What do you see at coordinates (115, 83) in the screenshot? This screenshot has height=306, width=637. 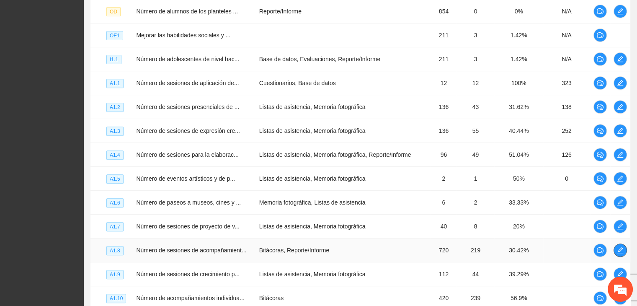 I see `span: A1.1` at bounding box center [115, 83].